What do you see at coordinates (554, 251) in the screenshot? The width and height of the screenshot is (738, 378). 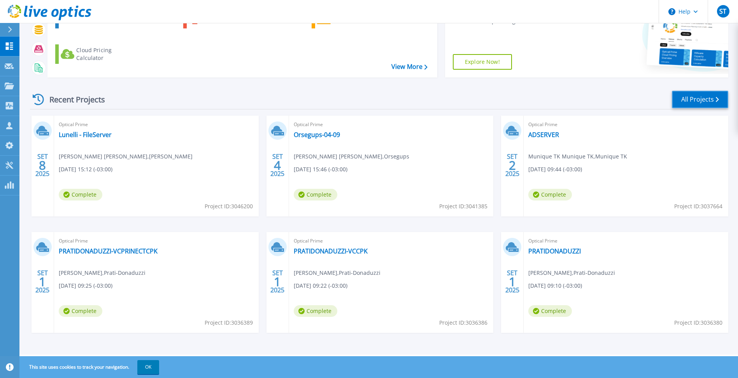 I see `a: PRATIDONADUZZI` at bounding box center [554, 251].